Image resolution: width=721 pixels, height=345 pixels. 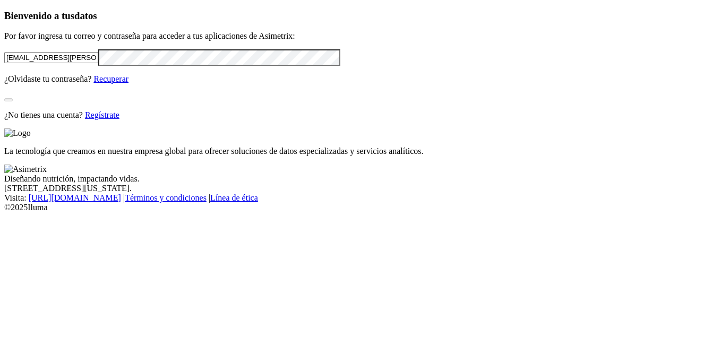 What do you see at coordinates (360, 198) in the screenshot?
I see `div: Visita : | |` at bounding box center [360, 198].